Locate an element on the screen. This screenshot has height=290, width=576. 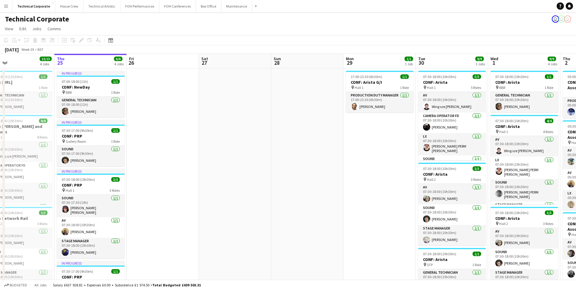
div: BST is located at coordinates (41, 49).